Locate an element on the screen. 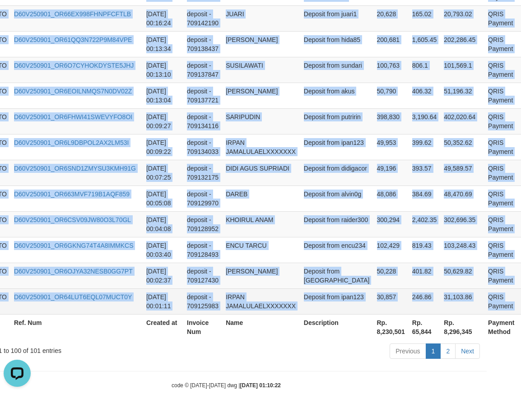 The image size is (521, 394). td: 393.57 is located at coordinates (424, 172).